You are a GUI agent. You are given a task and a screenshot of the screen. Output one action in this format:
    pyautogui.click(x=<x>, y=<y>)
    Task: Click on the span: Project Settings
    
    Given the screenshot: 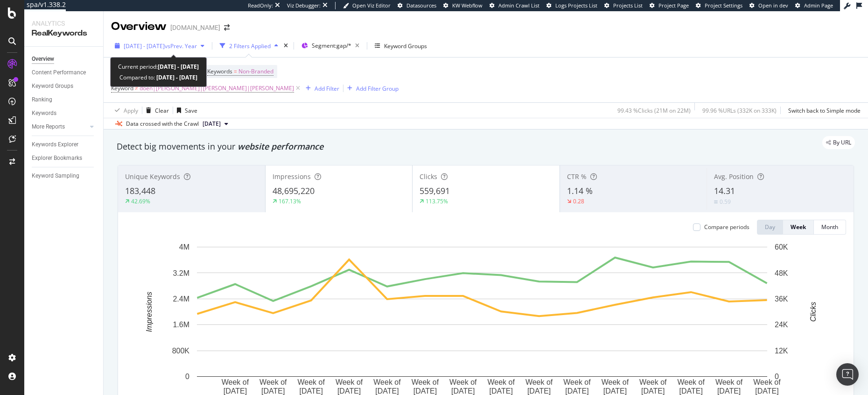 What is the action you would take?
    pyautogui.click(x=723, y=5)
    